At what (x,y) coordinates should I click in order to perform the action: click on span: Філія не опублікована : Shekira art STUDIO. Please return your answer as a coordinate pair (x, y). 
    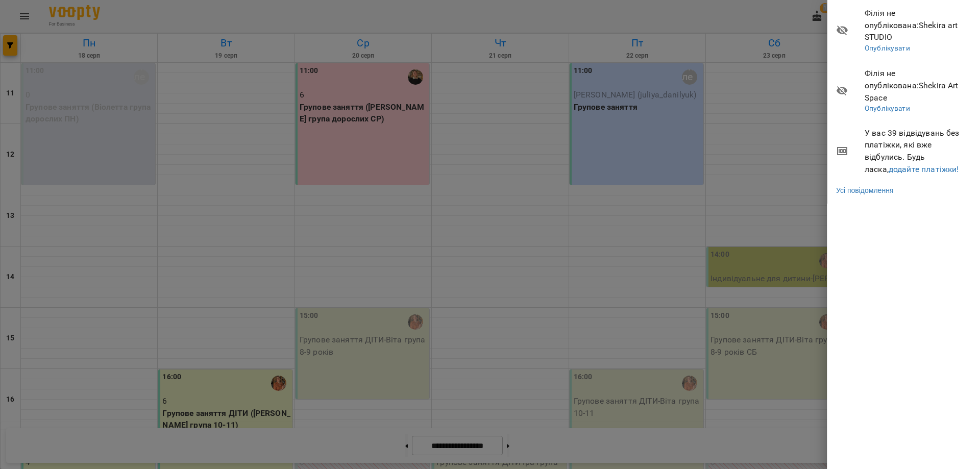
    Looking at the image, I should click on (918, 25).